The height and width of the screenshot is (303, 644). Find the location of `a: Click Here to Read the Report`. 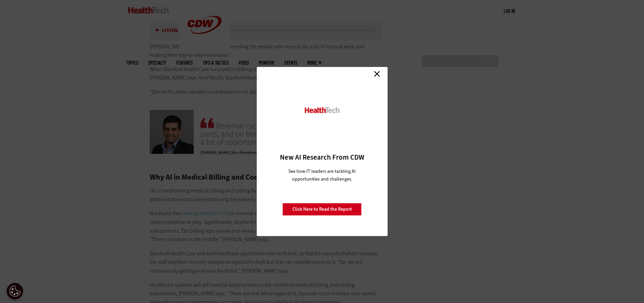

a: Click Here to Read the Report is located at coordinates (322, 209).